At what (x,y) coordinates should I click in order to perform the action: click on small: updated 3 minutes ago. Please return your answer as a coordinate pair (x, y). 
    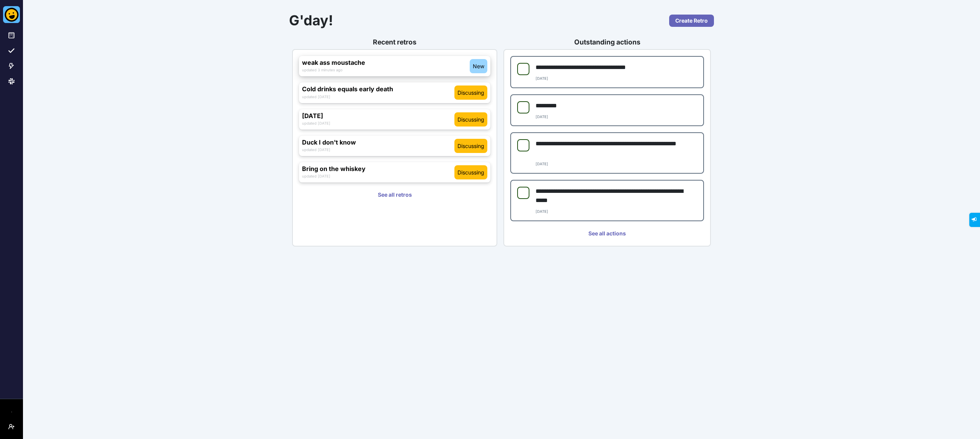
    Looking at the image, I should click on (323, 70).